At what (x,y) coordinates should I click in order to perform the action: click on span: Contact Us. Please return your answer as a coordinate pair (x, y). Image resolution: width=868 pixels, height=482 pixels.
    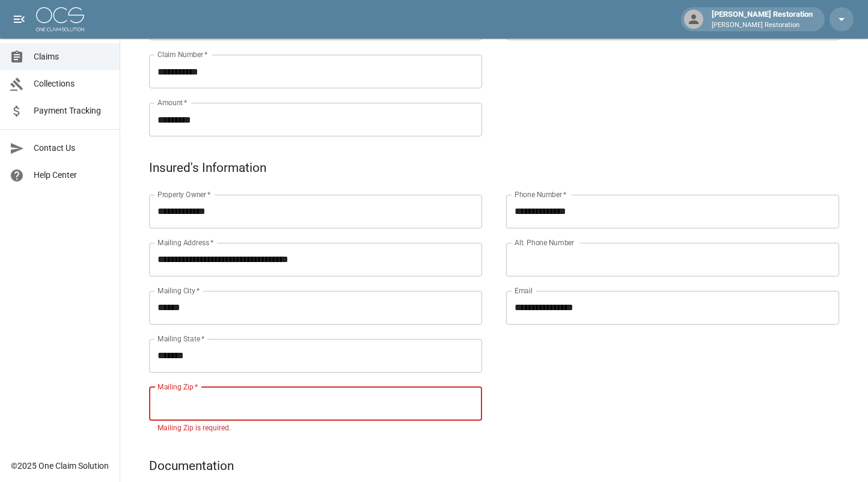
    Looking at the image, I should click on (71, 148).